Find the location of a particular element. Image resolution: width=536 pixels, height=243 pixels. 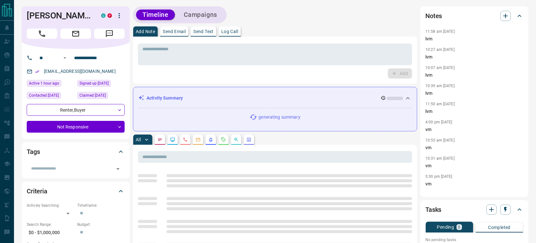

span: Message is located at coordinates (109, 34).